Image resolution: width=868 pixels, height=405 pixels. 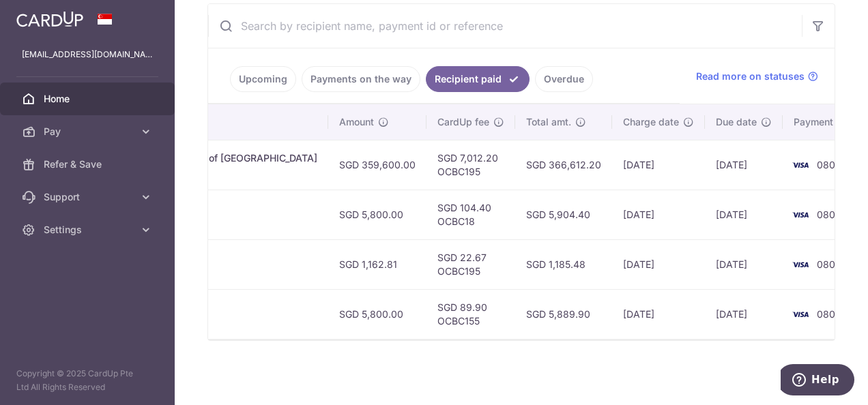 What do you see at coordinates (736, 122) in the screenshot?
I see `span: Due date` at bounding box center [736, 122].